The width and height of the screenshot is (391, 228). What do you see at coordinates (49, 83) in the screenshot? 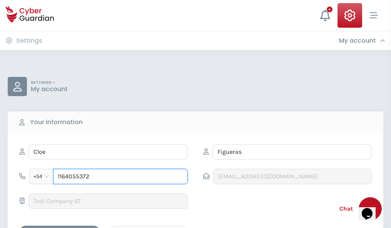
I see `p: SETTINGS >` at bounding box center [49, 83].